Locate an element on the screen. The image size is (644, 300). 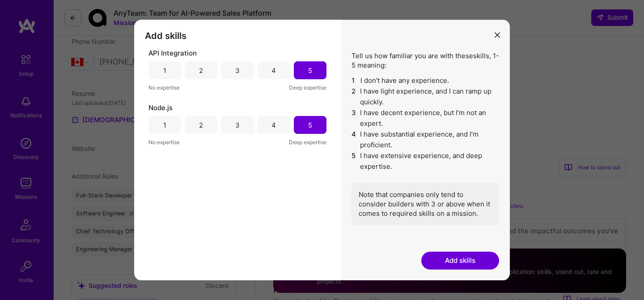
li: I have substantial experience, and I’m proficient. is located at coordinates (425, 140).